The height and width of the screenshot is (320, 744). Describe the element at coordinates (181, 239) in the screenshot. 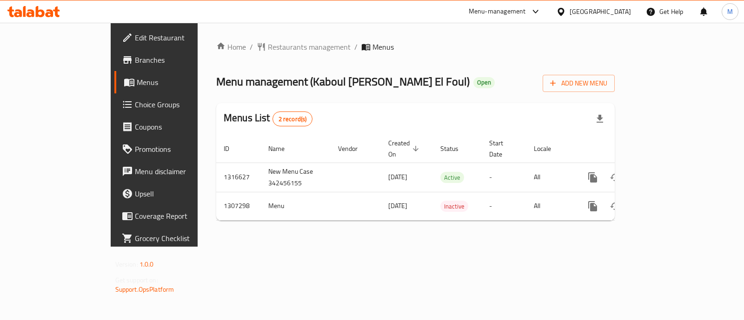

I see `span: Grocery Checklist` at that location.